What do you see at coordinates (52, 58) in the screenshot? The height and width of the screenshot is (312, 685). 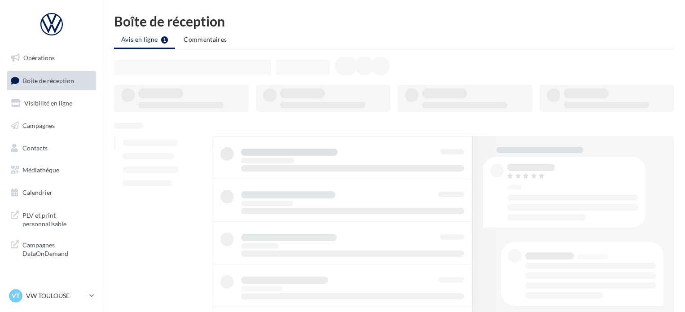 I see `a: Opérations` at bounding box center [52, 58].